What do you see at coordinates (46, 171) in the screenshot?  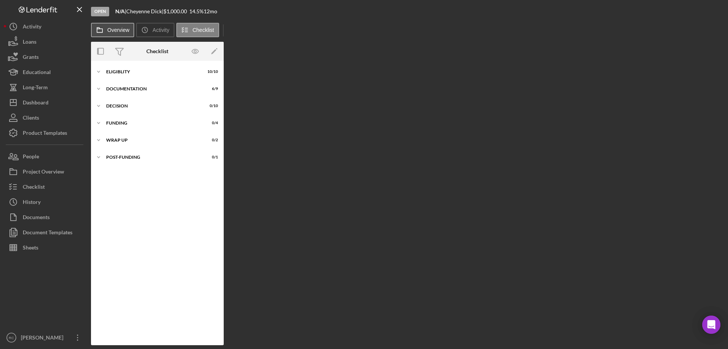 I see `button: Project Overview` at bounding box center [46, 171].